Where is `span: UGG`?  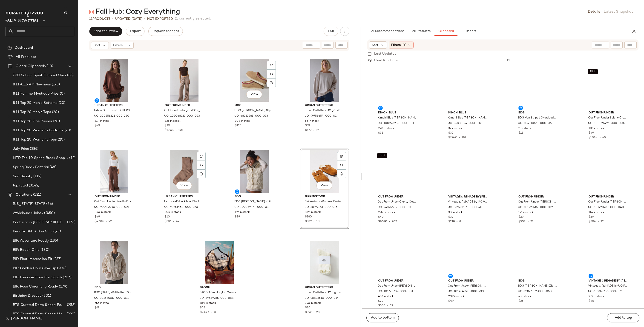 span: UGG is located at coordinates (254, 106).